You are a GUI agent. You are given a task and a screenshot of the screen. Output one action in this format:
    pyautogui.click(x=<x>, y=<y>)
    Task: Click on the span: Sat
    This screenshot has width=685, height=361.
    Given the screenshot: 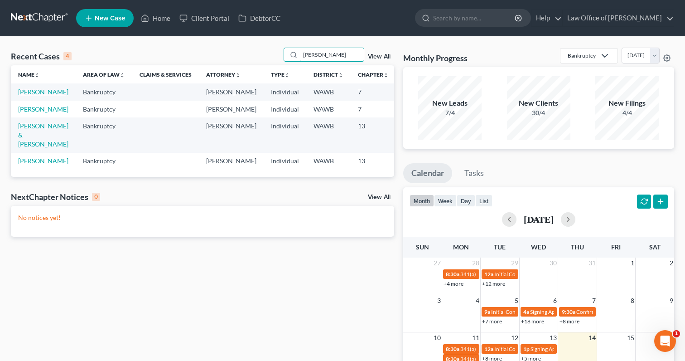 What is the action you would take?
    pyautogui.click(x=655, y=247)
    